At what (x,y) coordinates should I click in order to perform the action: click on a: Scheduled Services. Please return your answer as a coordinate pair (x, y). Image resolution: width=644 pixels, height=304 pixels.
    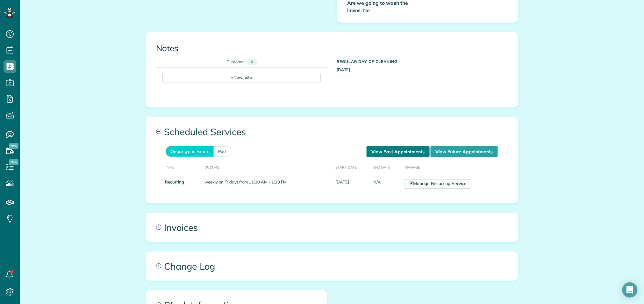
    Looking at the image, I should click on (332, 132).